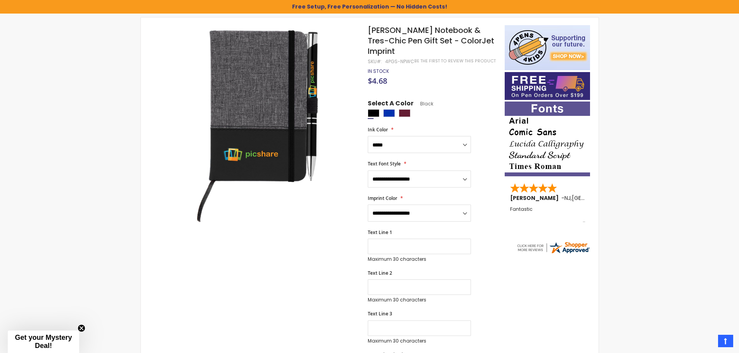 This screenshot has width=739, height=353. What do you see at coordinates (384, 164) in the screenshot?
I see `span: Text Font Style` at bounding box center [384, 164].